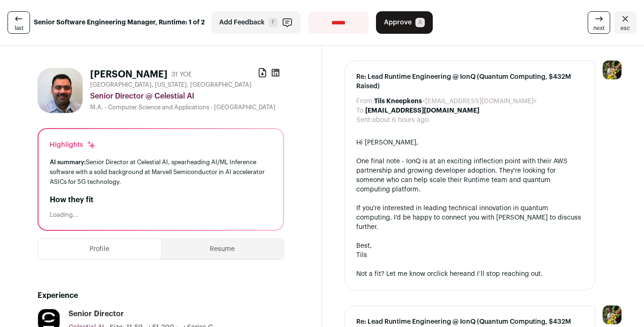 Image resolution: width=644 pixels, height=327 pixels. Describe the element at coordinates (96, 314) in the screenshot. I see `div: Senior Director` at that location.